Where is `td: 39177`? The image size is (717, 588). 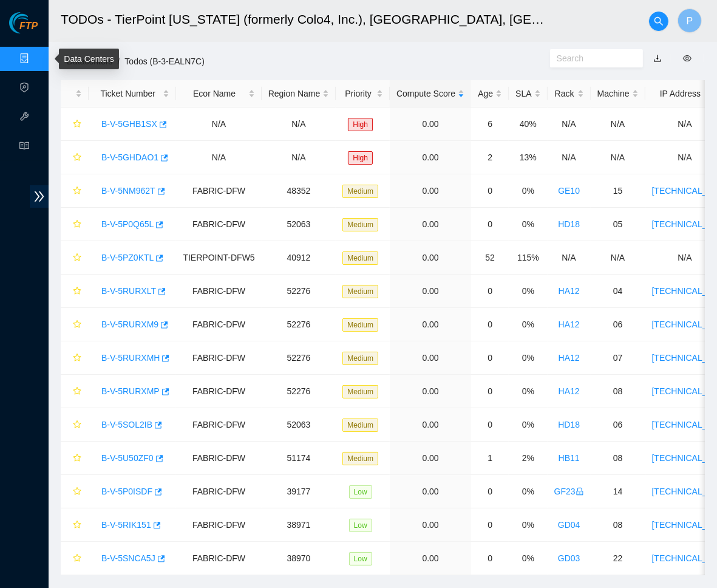
td: 39177 is located at coordinates (298, 491).